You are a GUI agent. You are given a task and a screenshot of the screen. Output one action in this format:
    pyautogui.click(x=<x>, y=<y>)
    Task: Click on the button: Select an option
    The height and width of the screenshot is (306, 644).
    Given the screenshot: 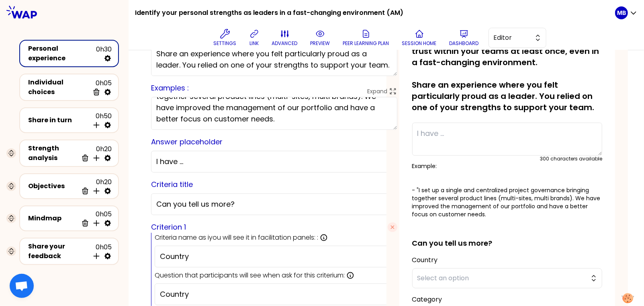 What is the action you would take?
    pyautogui.click(x=508, y=278)
    